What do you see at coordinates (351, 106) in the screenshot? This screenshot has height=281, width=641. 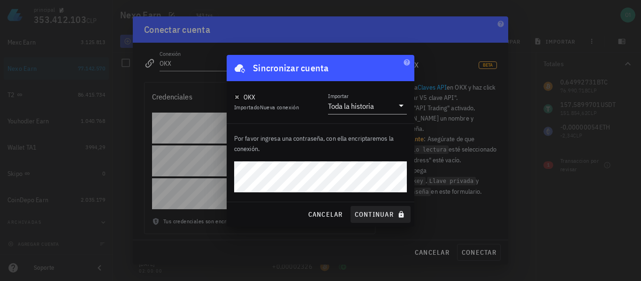 I see `div: Toda la historia` at bounding box center [351, 106].